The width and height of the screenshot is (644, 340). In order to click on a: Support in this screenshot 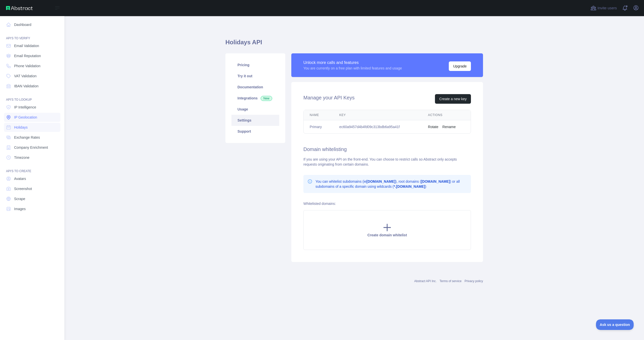, I will do `click(256, 131)`.